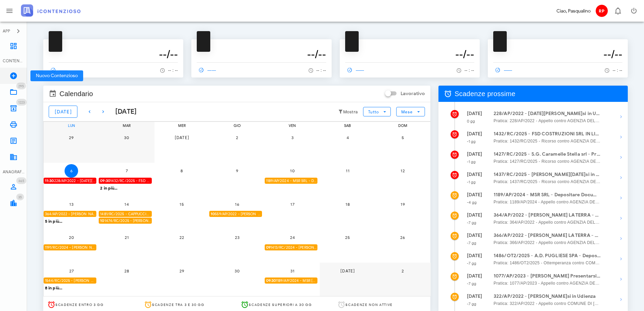 The height and width of the screenshot is (311, 644). I want to click on span: Scadenze superiori a 30 gg, so click(280, 304).